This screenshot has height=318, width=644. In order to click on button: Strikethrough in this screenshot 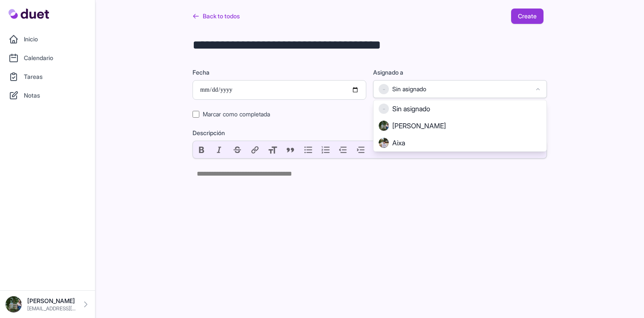, I will do `click(237, 150)`.